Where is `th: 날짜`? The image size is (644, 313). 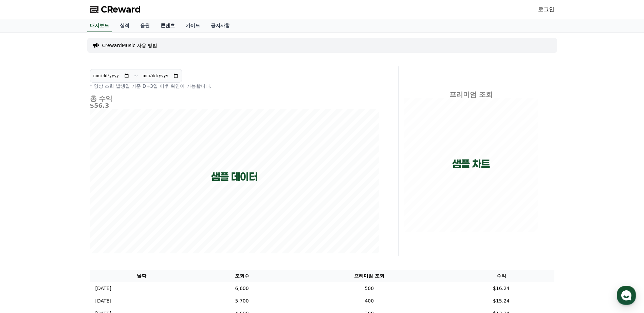 th: 날짜 is located at coordinates (142, 276).